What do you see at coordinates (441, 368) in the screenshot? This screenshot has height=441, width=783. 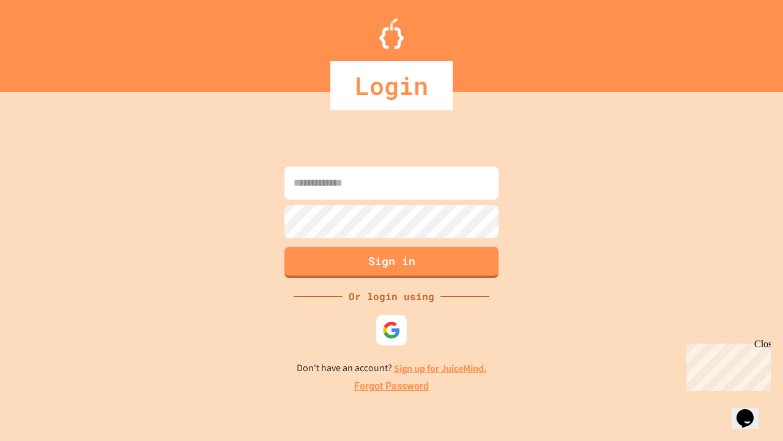 I see `a: Sign up for JuiceMind.` at bounding box center [441, 368].